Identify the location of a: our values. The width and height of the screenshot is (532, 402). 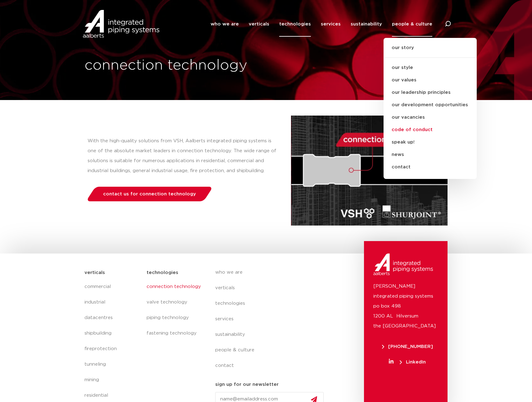
(430, 80).